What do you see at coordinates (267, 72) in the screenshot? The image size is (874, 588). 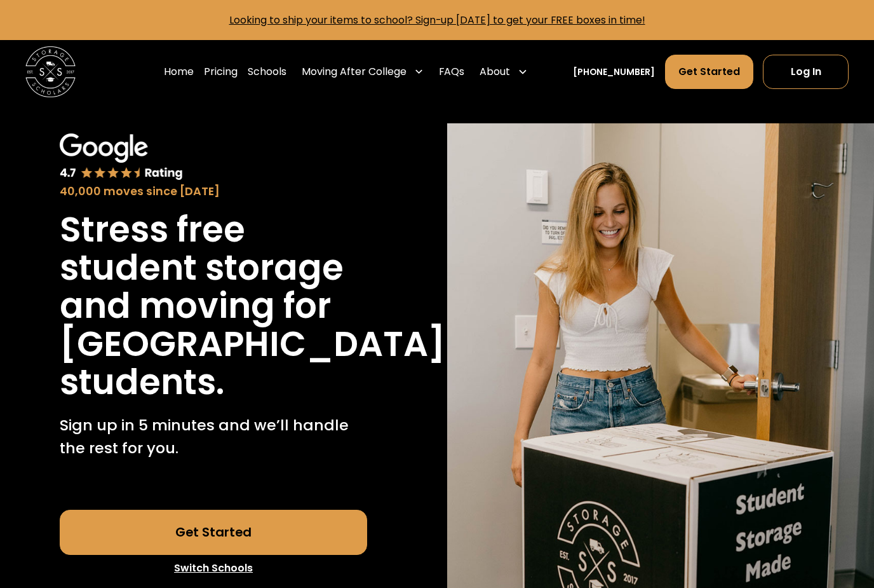 I see `a: Schools` at bounding box center [267, 72].